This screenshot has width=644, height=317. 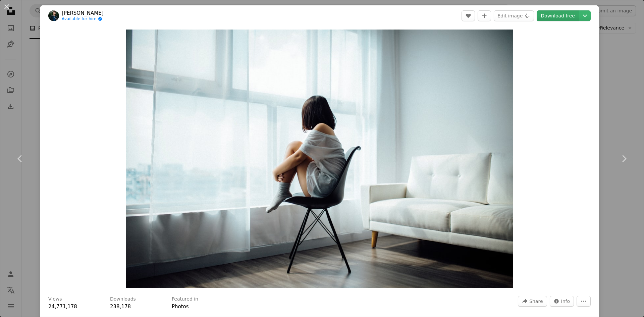 I want to click on button: Like, so click(x=468, y=16).